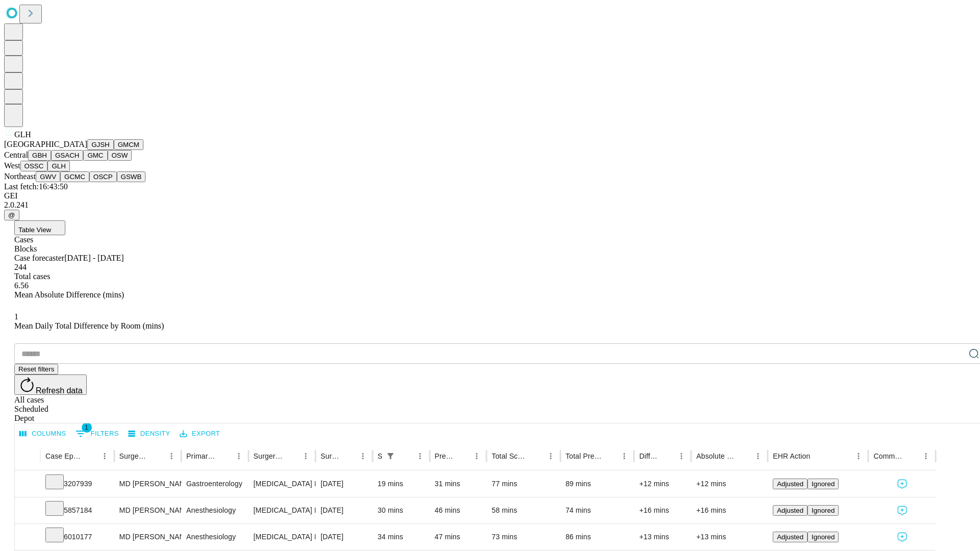 The height and width of the screenshot is (551, 980). What do you see at coordinates (490, 196) in the screenshot?
I see `div: GEI` at bounding box center [490, 196].